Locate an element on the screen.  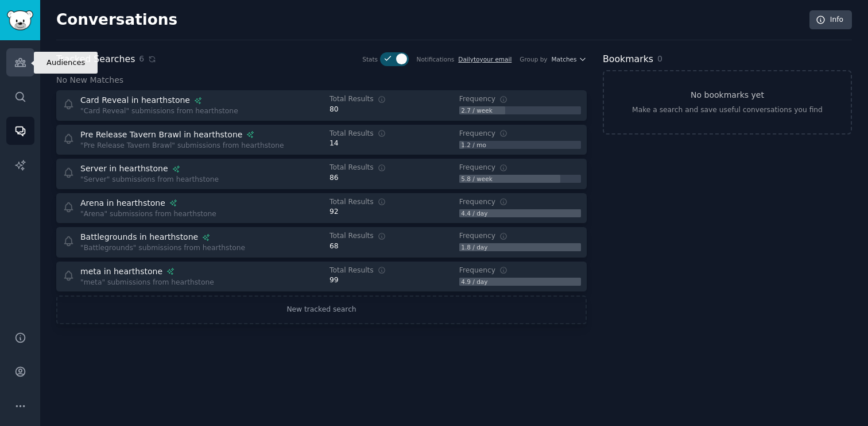
div: 86 is located at coordinates (390, 178).